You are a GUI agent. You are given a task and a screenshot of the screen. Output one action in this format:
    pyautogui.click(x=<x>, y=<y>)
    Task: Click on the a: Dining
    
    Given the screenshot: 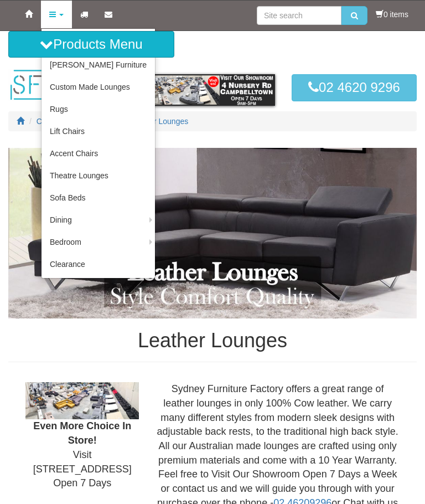 What is the action you would take?
    pyautogui.click(x=98, y=220)
    